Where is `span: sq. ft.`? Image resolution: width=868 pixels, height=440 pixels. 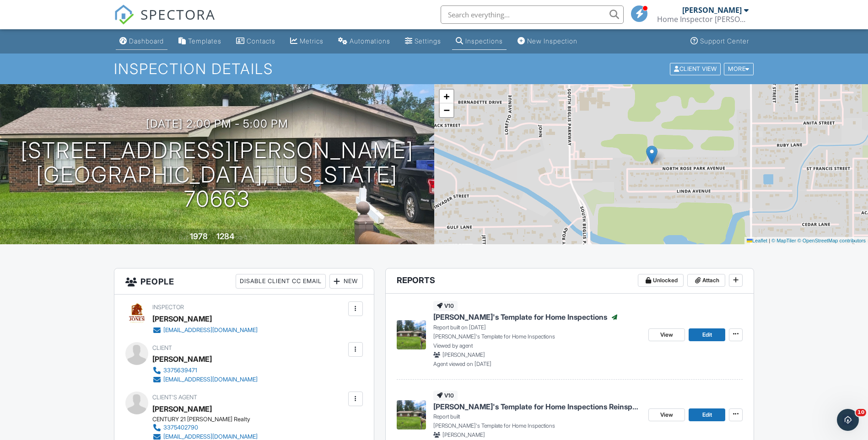
span: sq. ft. is located at coordinates (242, 237).